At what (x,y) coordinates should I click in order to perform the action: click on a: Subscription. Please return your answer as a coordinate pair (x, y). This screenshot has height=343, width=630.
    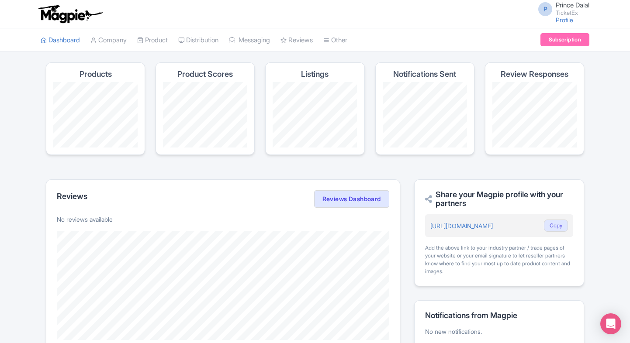
    Looking at the image, I should click on (565, 40).